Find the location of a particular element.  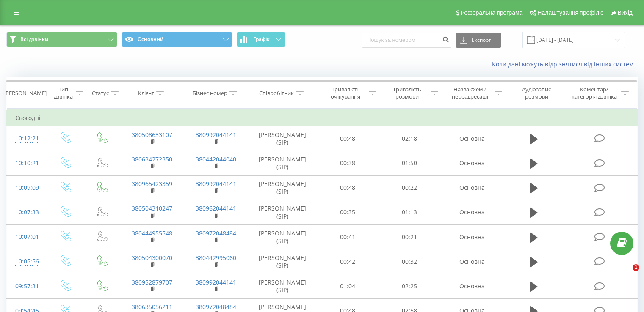

a: 380965423359 is located at coordinates (152, 183).